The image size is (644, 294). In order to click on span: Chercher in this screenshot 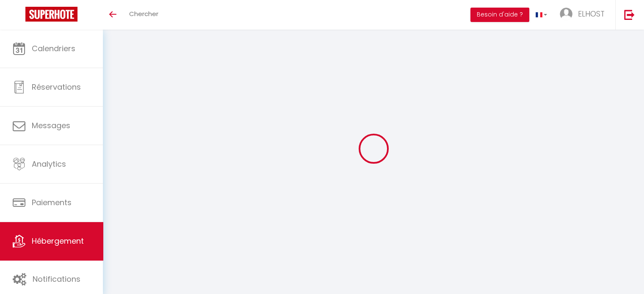, I will do `click(143, 14)`.